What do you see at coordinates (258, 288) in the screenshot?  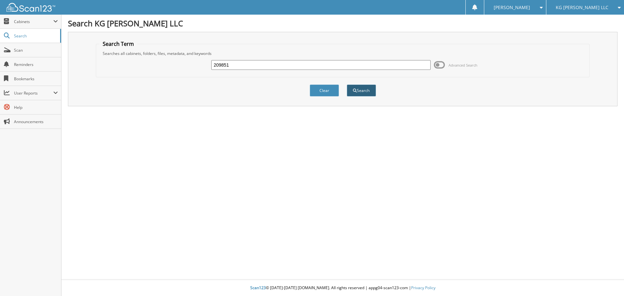 I see `span: Scan123` at bounding box center [258, 288].